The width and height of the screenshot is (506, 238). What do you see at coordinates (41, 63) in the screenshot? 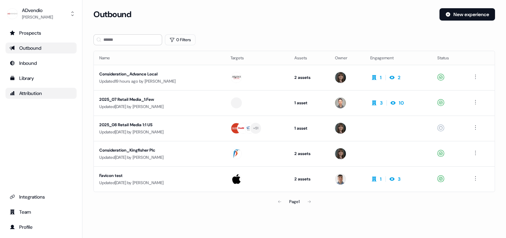
I see `div: Inbound` at bounding box center [41, 63].